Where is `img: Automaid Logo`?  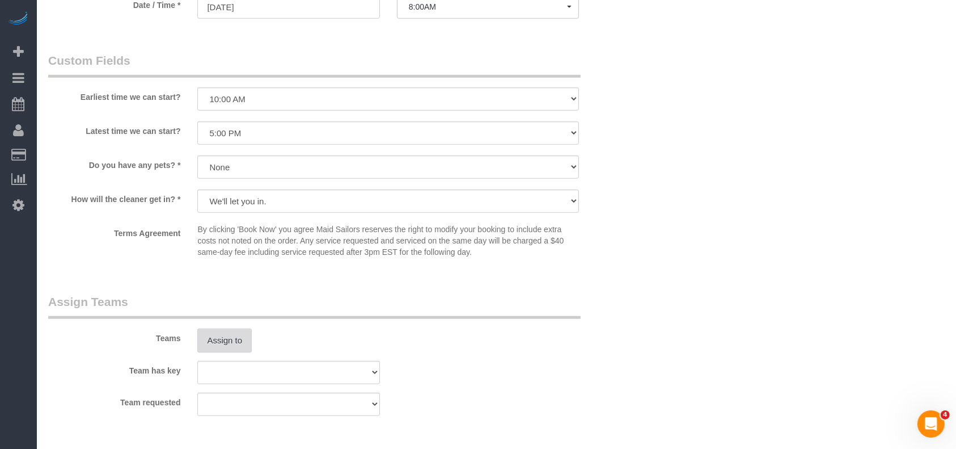 img: Automaid Logo is located at coordinates (18, 19).